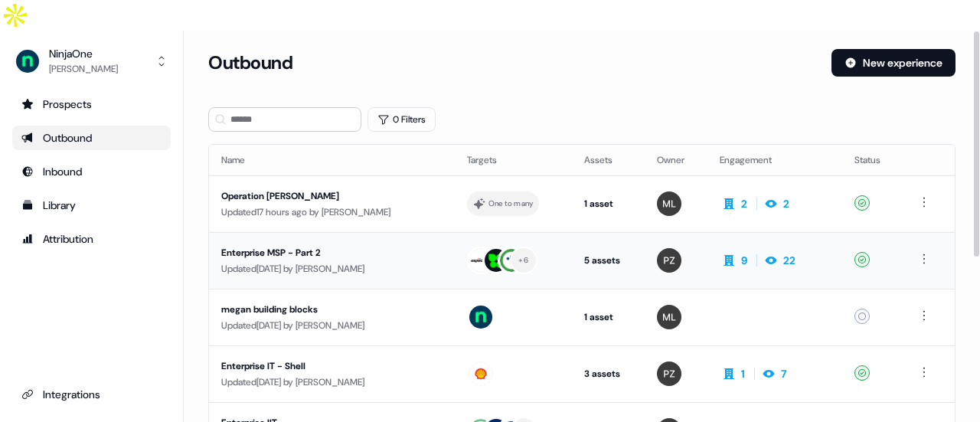 This screenshot has width=980, height=422. I want to click on div: 5 assets, so click(607, 260).